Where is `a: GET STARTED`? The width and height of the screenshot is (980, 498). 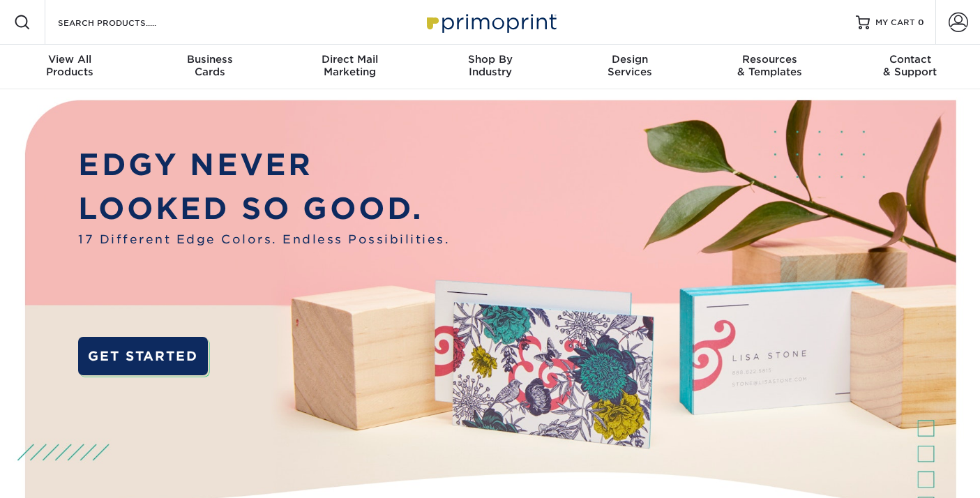 a: GET STARTED is located at coordinates (142, 356).